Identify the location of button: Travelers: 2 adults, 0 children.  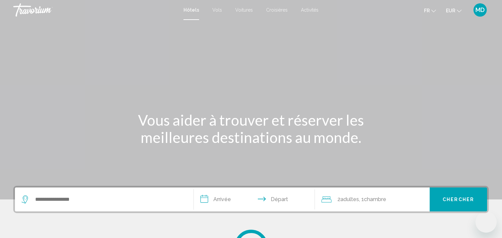
(372, 199).